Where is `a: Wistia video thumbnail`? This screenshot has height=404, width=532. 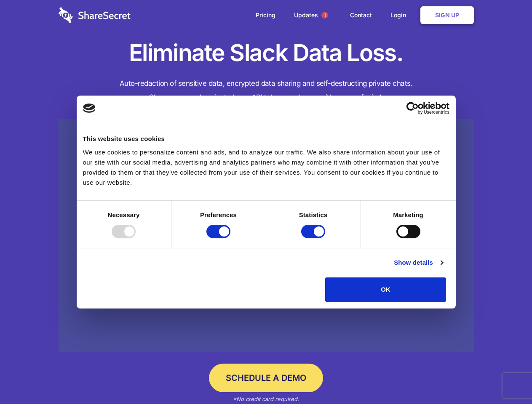
a: Wistia video thumbnail is located at coordinates (266, 235).